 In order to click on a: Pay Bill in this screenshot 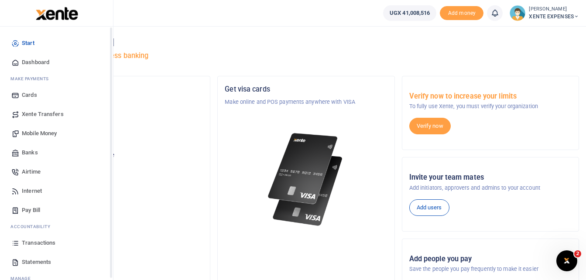, I will do `click(56, 210)`.